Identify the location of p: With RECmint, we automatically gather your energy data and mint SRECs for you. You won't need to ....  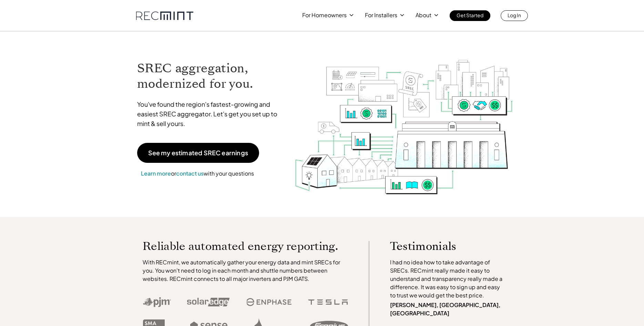
(245, 270).